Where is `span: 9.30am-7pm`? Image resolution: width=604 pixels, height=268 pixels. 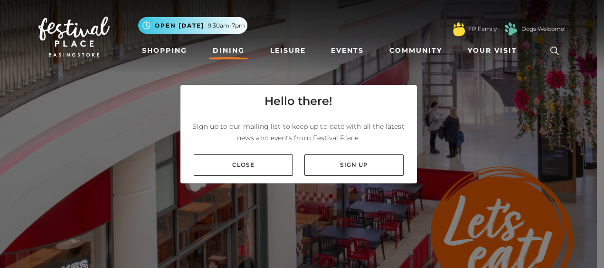
span: 9.30am-7pm is located at coordinates (227, 26).